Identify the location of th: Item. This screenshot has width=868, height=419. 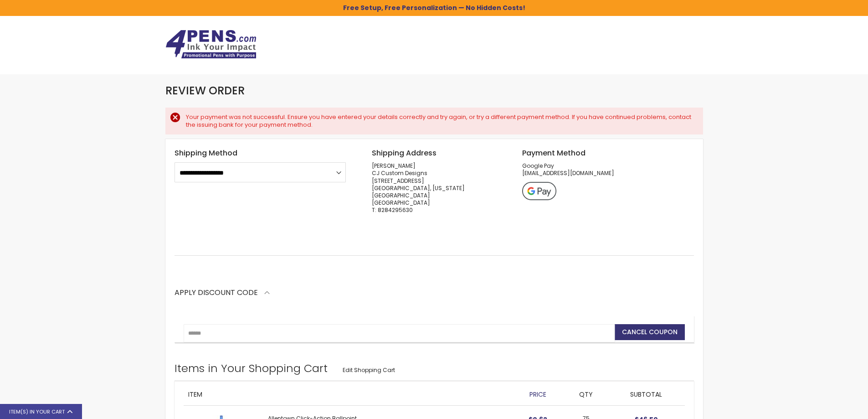
(348, 398).